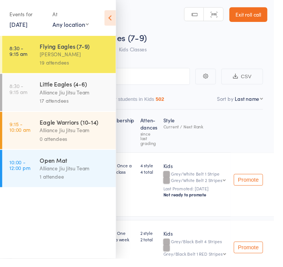 This screenshot has width=283, height=267. I want to click on div: since last grading, so click(154, 143).